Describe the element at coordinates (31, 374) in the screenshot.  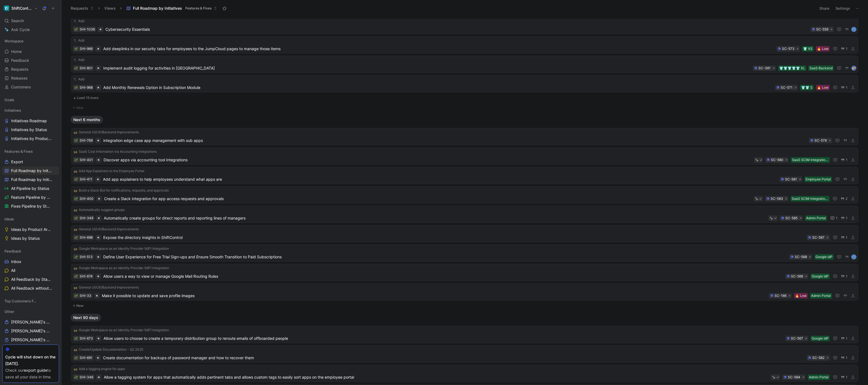
I see `div: Check our to save all your data in time.` at that location.